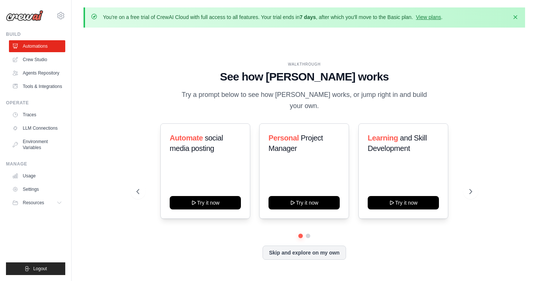 This screenshot has height=281, width=537. Describe the element at coordinates (37, 73) in the screenshot. I see `a: Agents Repository` at that location.